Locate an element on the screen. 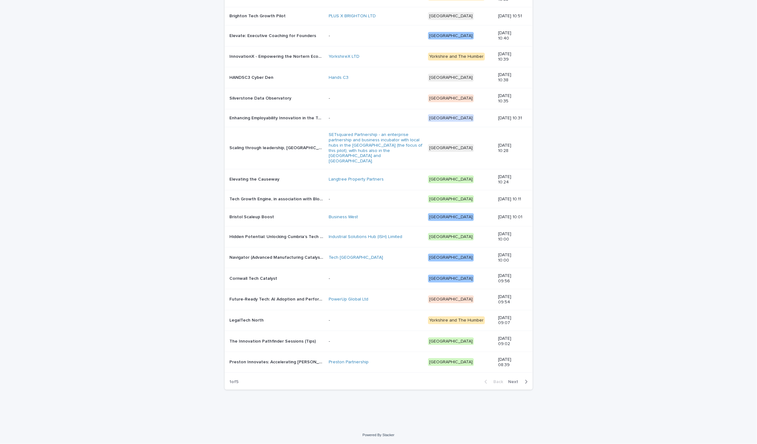 The image size is (757, 444). p: Enhancing Employability Innovation in the Tech Ecosystem in Glasgow is located at coordinates (278, 118).